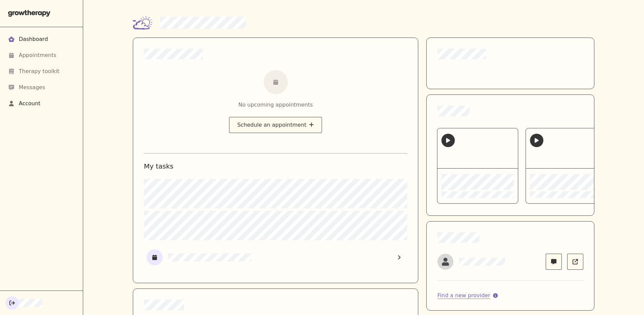 The width and height of the screenshot is (644, 315). Describe the element at coordinates (30, 104) in the screenshot. I see `div: Account` at that location.